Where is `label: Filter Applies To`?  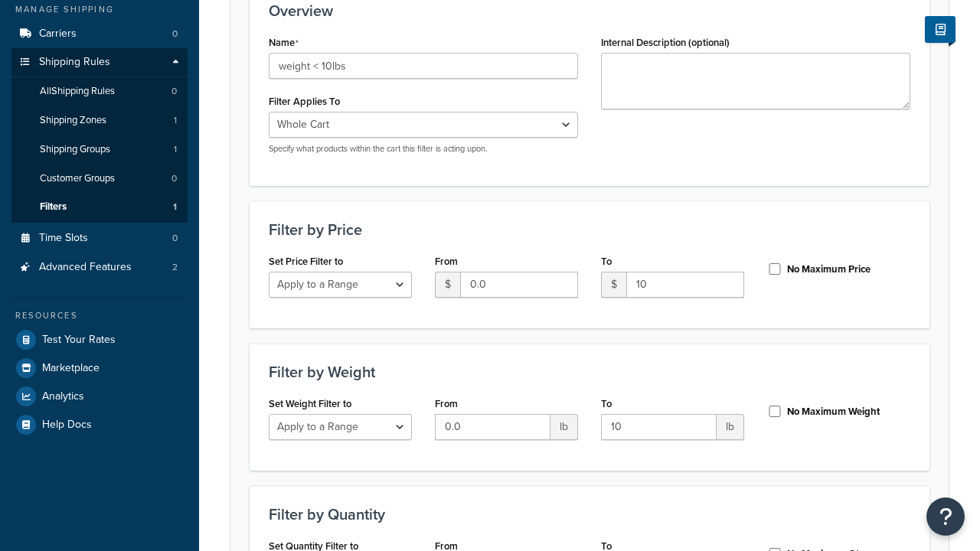 label: Filter Applies To is located at coordinates (304, 101).